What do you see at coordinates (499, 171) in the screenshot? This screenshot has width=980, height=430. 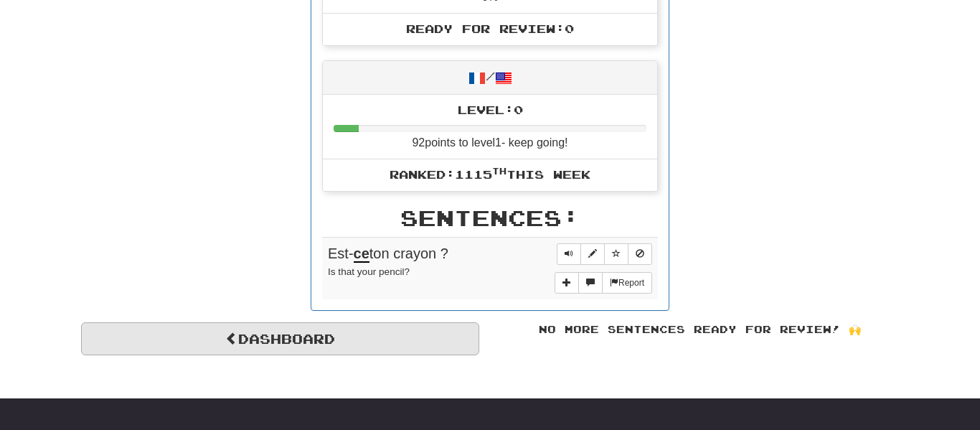 I see `sup: th` at bounding box center [499, 171].